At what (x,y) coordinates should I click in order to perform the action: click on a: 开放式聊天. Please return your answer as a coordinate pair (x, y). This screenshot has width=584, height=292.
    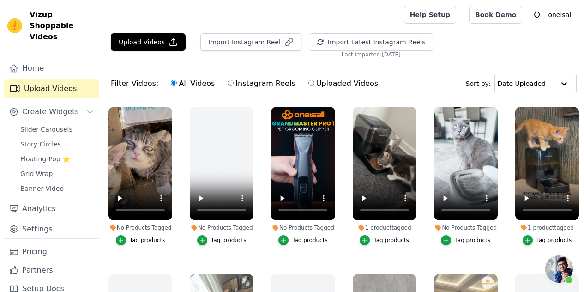
    Looking at the image, I should click on (559, 269).